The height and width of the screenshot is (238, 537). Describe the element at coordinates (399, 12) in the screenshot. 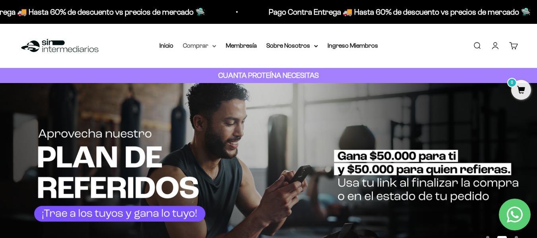

I see `p: Pago Contra Entrega 🚚 Hasta 60% de descuento vs precios de mercado 🛸` at that location.